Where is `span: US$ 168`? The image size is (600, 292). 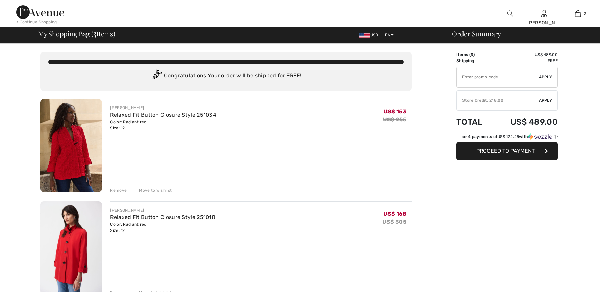
span: US$ 168 is located at coordinates (395, 214).